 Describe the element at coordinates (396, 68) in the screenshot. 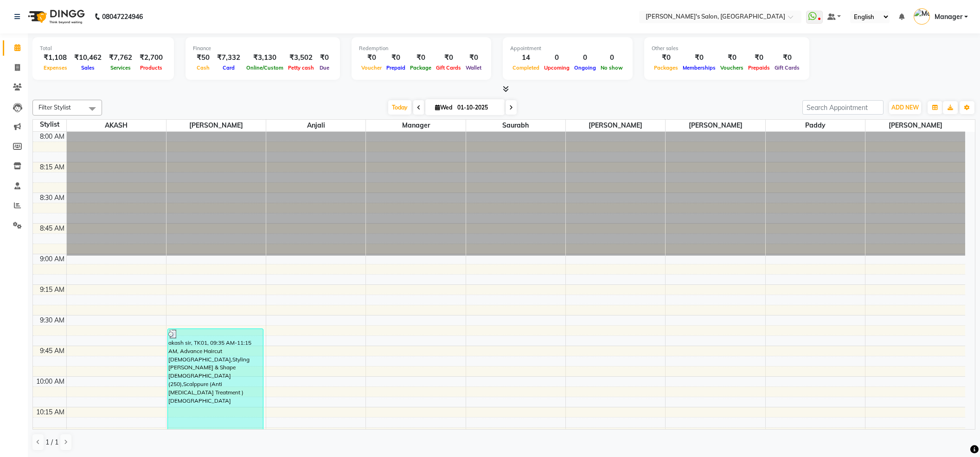

I see `span: Prepaid` at that location.